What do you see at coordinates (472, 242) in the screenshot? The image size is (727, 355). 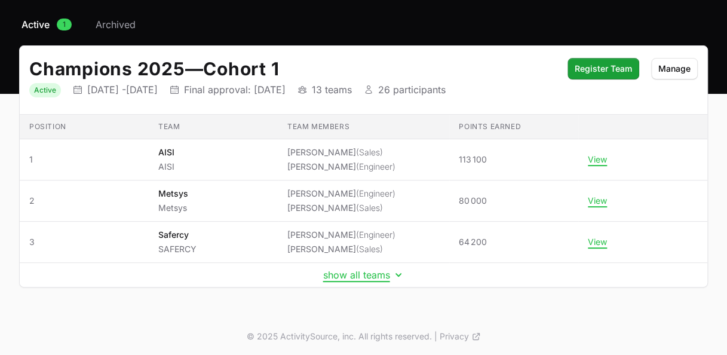 I see `span: 64 200` at bounding box center [472, 242].